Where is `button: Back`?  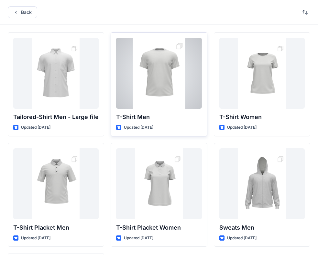 button: Back is located at coordinates (22, 12).